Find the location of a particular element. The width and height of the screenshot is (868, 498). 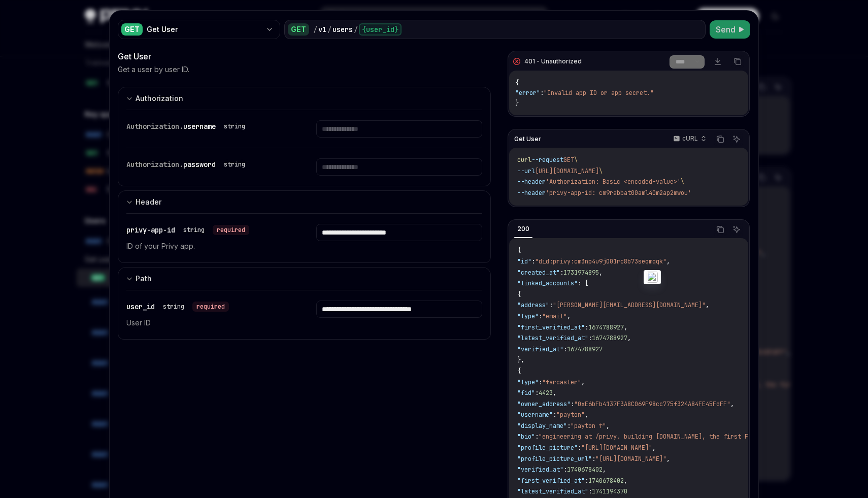

span: --url is located at coordinates (526, 171).